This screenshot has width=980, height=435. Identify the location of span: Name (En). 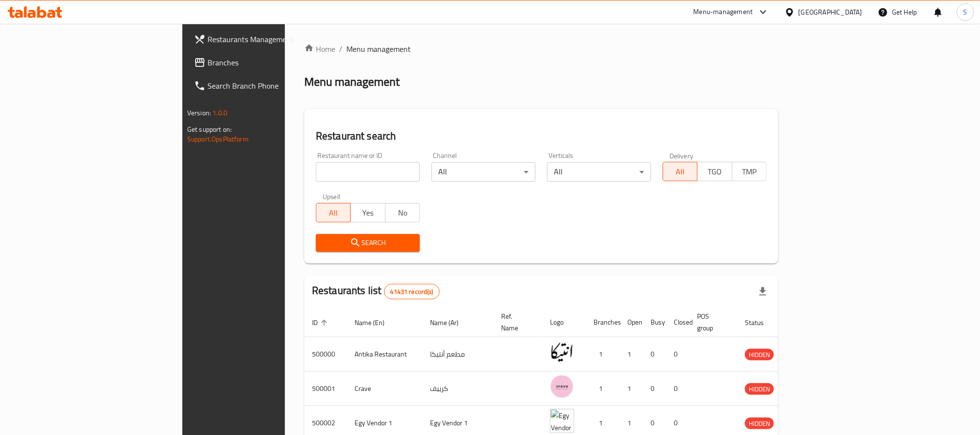
(375, 322).